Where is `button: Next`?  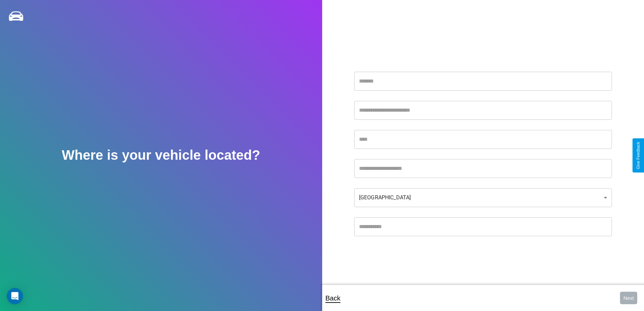 button: Next is located at coordinates (628, 298).